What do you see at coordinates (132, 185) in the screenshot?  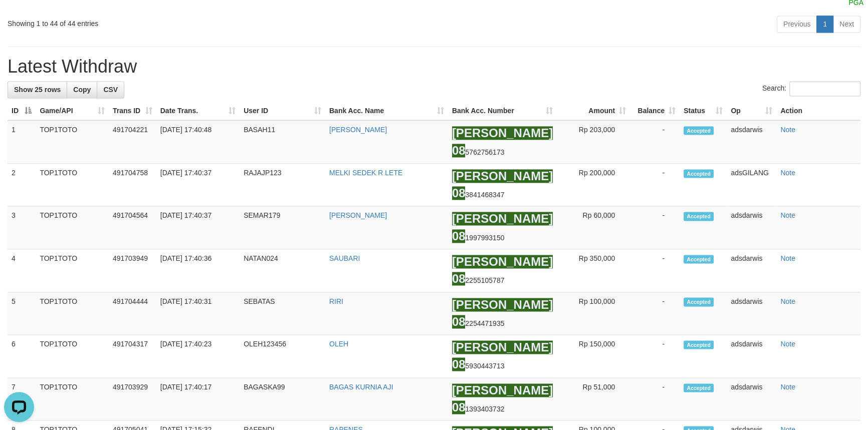 I see `td: 491704758` at bounding box center [132, 185].